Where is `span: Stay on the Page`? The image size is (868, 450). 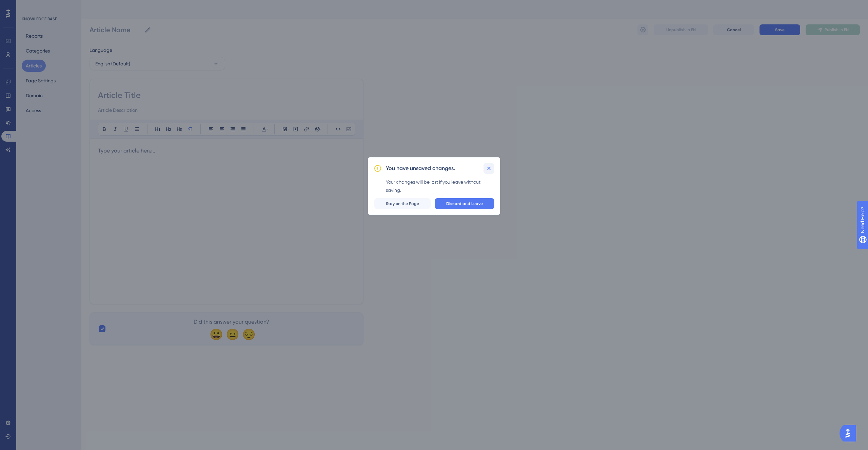
span: Stay on the Page is located at coordinates (402, 204).